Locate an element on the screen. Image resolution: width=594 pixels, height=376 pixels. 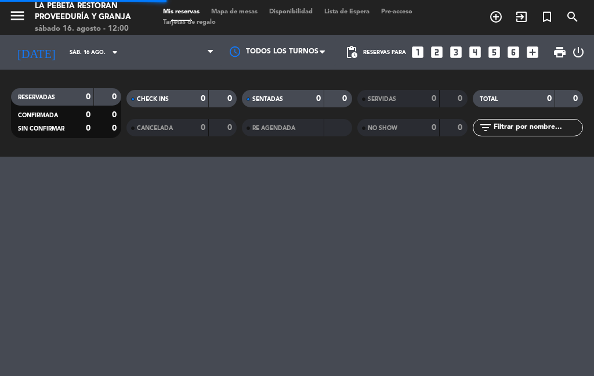
i: add_circle_outline is located at coordinates (496, 17).